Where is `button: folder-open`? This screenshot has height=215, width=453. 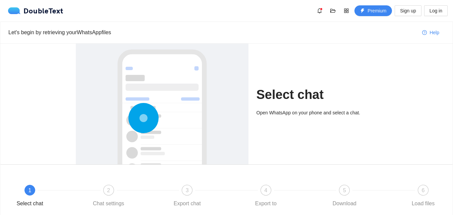 button: folder-open is located at coordinates (333, 11).